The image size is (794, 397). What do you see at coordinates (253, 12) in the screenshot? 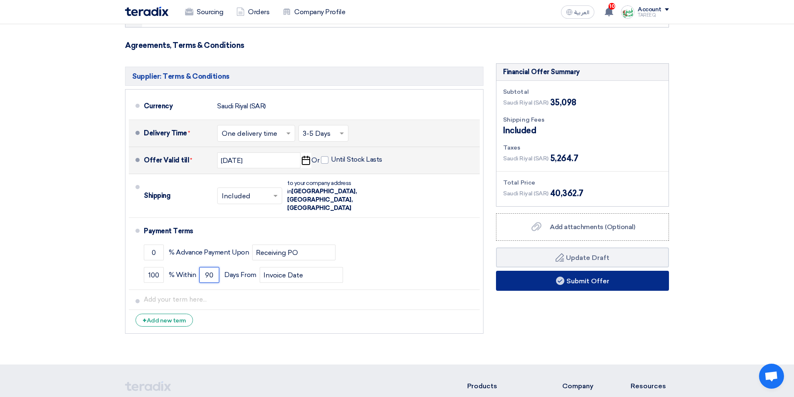
I see `a: Orders` at bounding box center [253, 12].